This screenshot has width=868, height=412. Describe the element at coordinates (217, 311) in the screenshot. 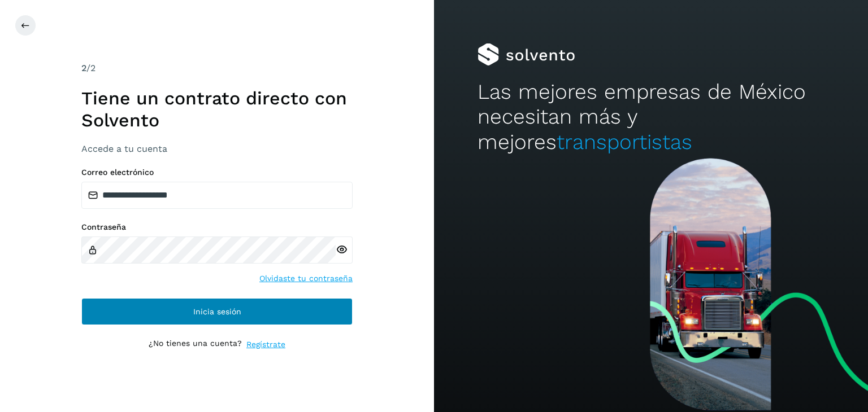

I see `span: Inicia sesión` at that location.